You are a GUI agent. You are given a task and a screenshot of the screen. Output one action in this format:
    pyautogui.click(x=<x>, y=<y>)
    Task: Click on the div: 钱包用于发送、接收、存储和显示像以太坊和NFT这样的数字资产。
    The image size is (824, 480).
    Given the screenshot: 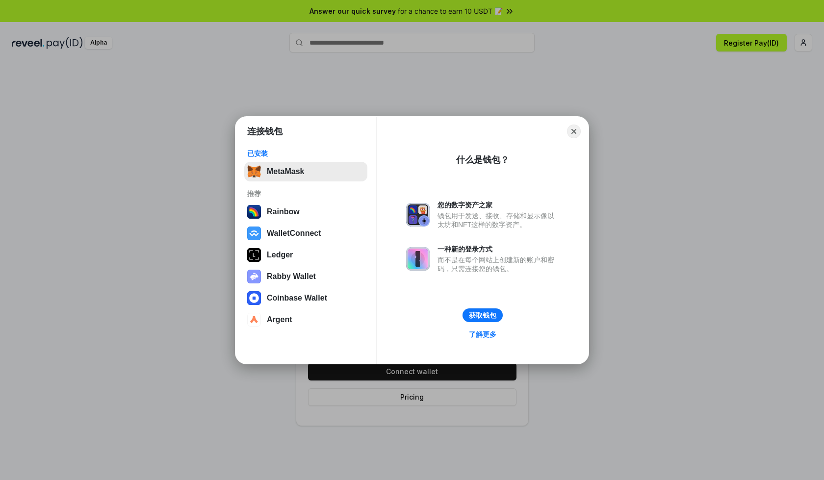 What is the action you would take?
    pyautogui.click(x=498, y=220)
    